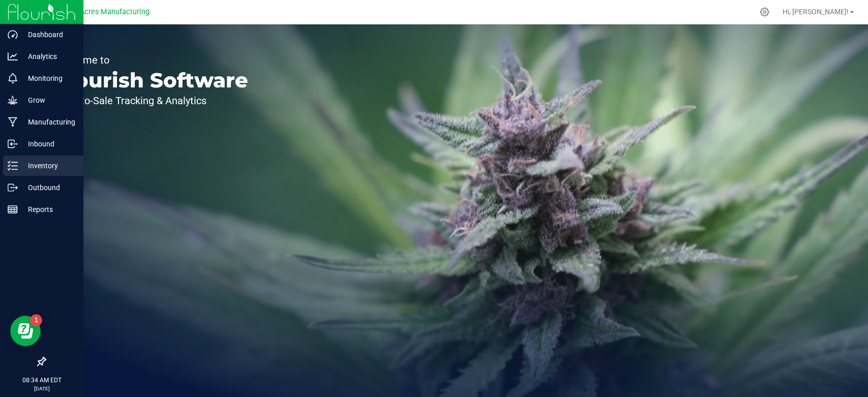 The width and height of the screenshot is (868, 397). What do you see at coordinates (48, 209) in the screenshot?
I see `p: Reports` at bounding box center [48, 209].